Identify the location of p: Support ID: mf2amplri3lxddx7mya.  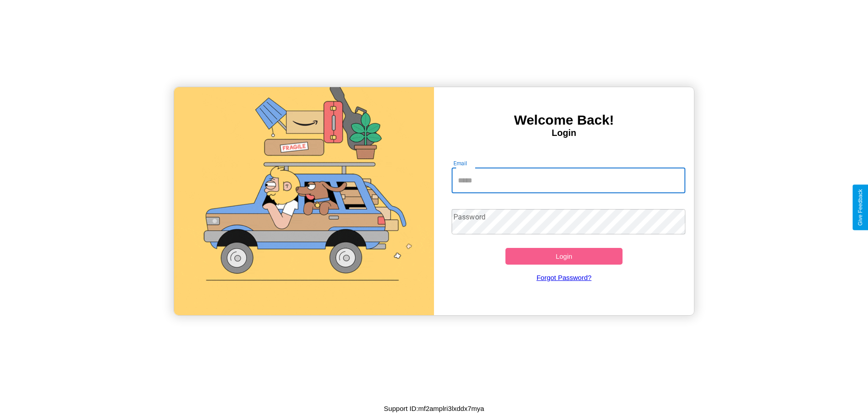
(434, 408).